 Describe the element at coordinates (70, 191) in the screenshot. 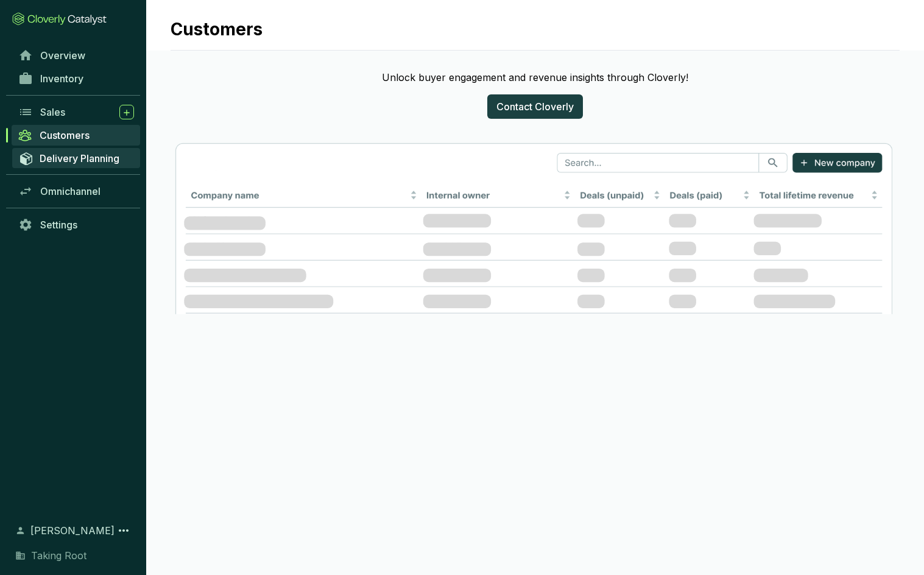

I see `span: Omnichannel` at that location.